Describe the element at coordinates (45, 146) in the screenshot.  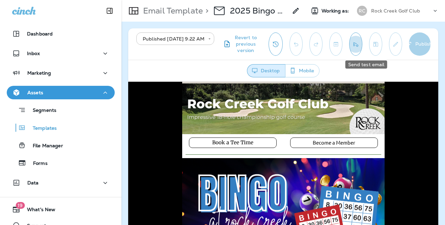
I see `p: File Manager` at that location.